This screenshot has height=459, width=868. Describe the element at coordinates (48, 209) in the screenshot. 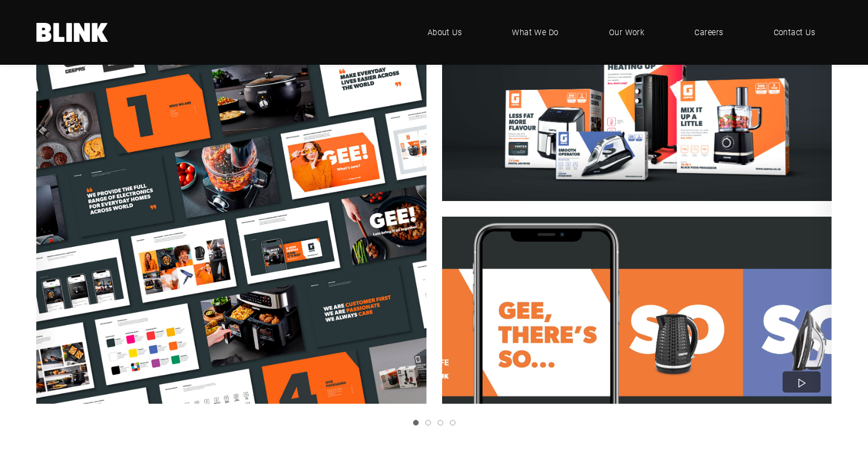

I see `a: Previous slide` at that location.